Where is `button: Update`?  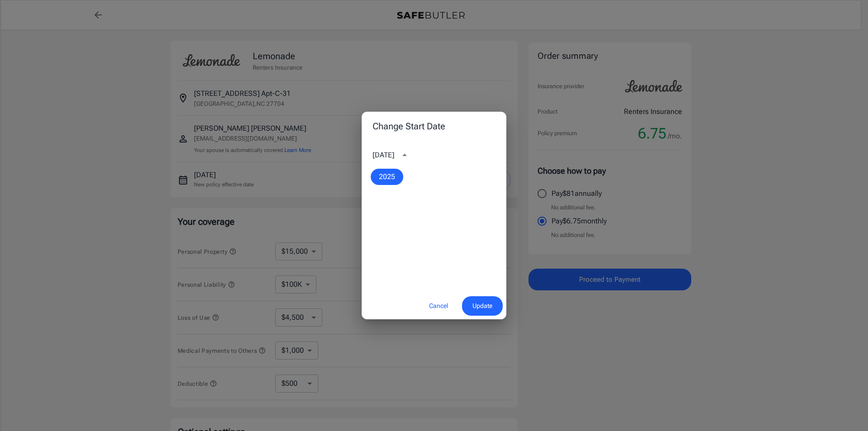
button: Update is located at coordinates (482, 306).